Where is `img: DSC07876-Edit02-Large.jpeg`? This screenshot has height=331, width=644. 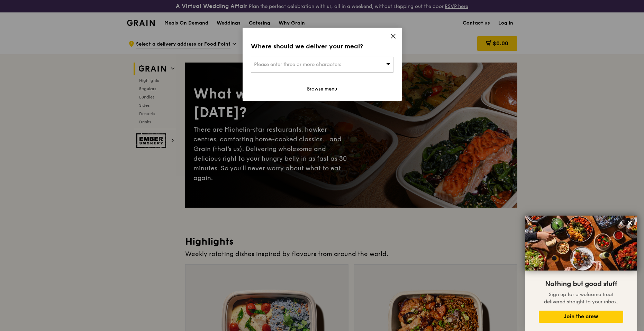
img: DSC07876-Edit02-Large.jpeg is located at coordinates (581, 243).